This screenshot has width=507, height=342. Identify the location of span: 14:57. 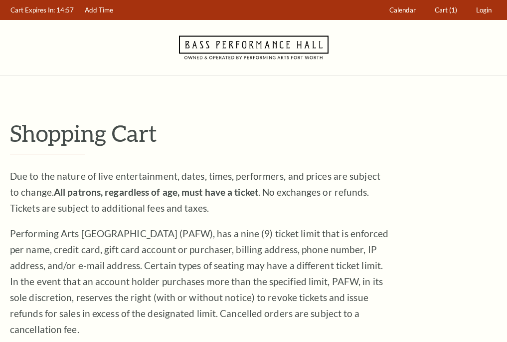
(65, 10).